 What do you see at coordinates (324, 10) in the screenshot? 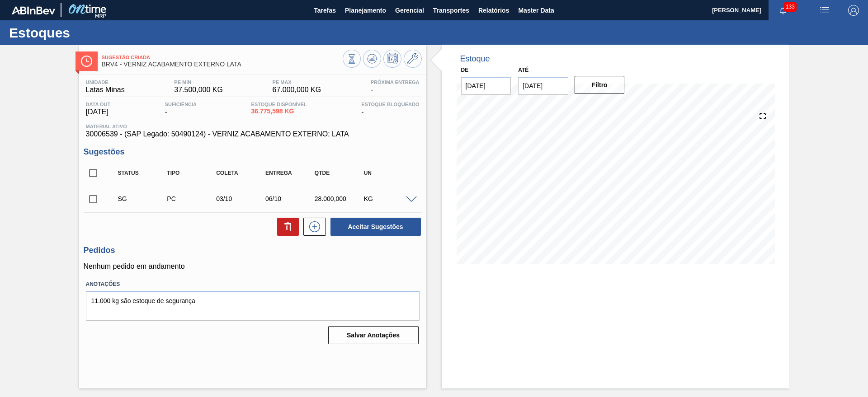
I see `span: Tarefas` at bounding box center [324, 10].